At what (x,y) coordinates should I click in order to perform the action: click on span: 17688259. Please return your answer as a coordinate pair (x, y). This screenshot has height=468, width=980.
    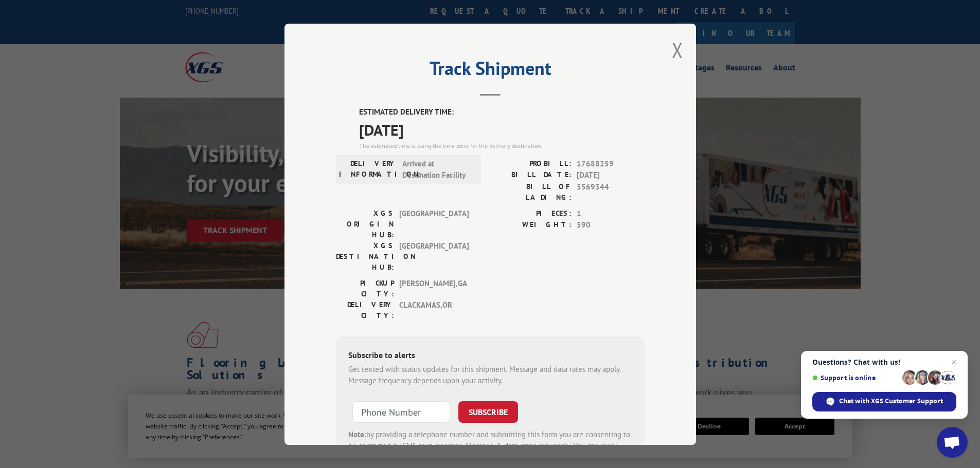
    Looking at the image, I should click on (611, 163).